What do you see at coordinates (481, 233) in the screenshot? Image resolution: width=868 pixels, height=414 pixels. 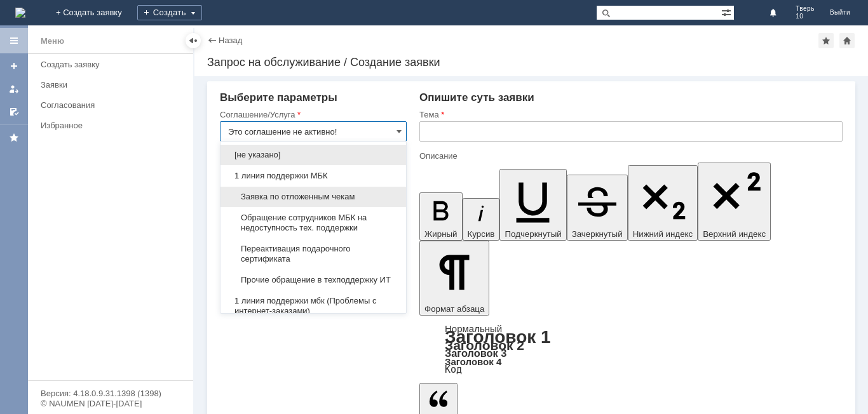 I see `span: Курсив` at bounding box center [481, 233].